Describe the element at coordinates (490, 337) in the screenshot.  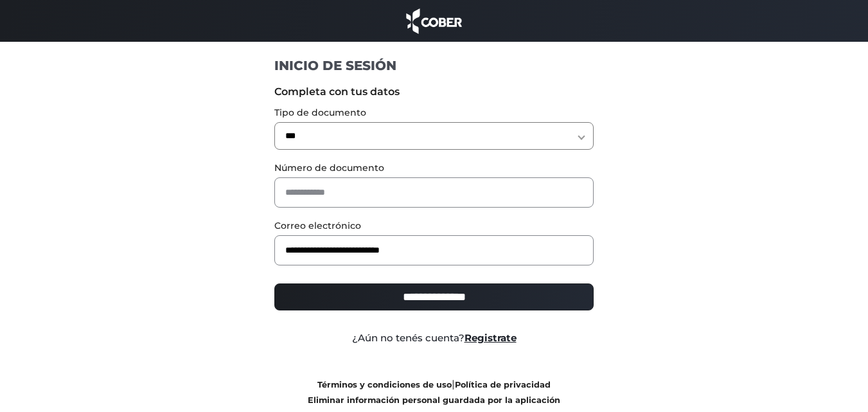
I see `a: Registrate` at that location.